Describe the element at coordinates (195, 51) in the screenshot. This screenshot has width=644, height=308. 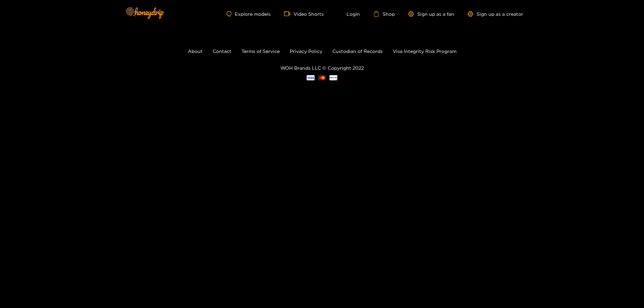
I see `a: About` at that location.